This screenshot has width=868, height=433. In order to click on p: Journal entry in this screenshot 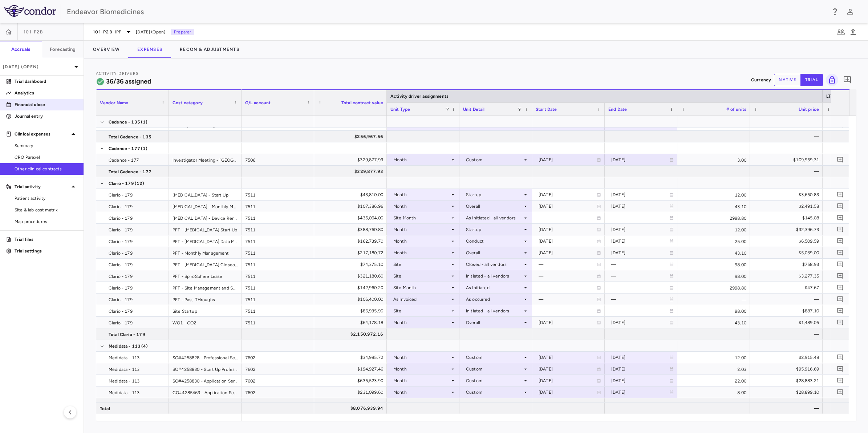, I will do `click(46, 117)`.